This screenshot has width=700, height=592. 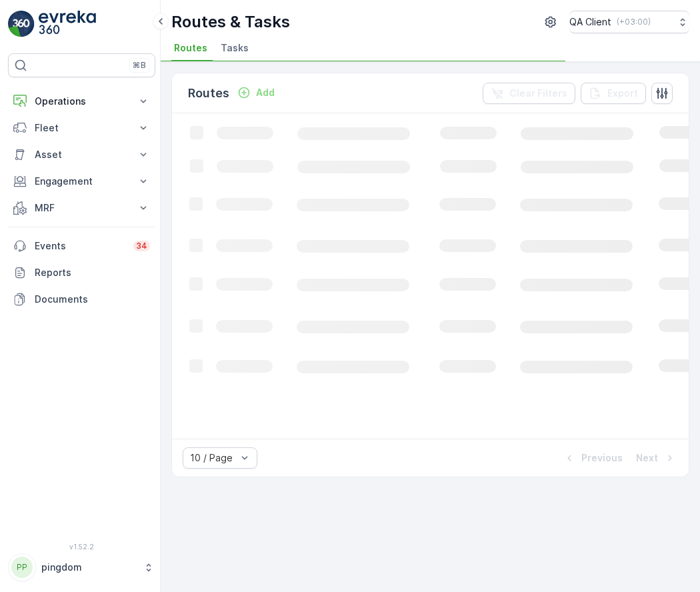 What do you see at coordinates (140, 65) in the screenshot?
I see `p: ⌘B` at bounding box center [140, 65].